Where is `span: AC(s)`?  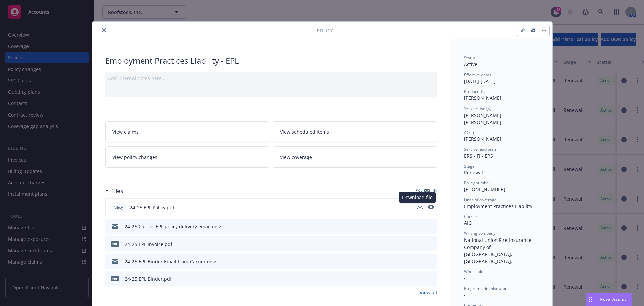
span: AC(s) is located at coordinates (469, 132).